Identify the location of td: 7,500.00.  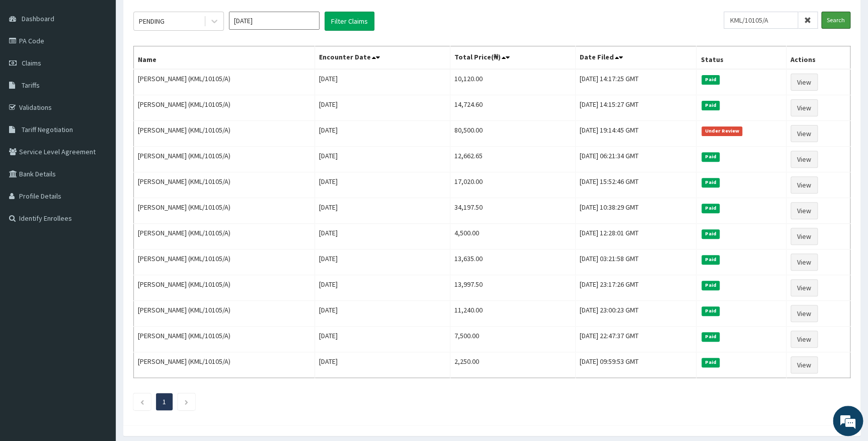
(513, 339).